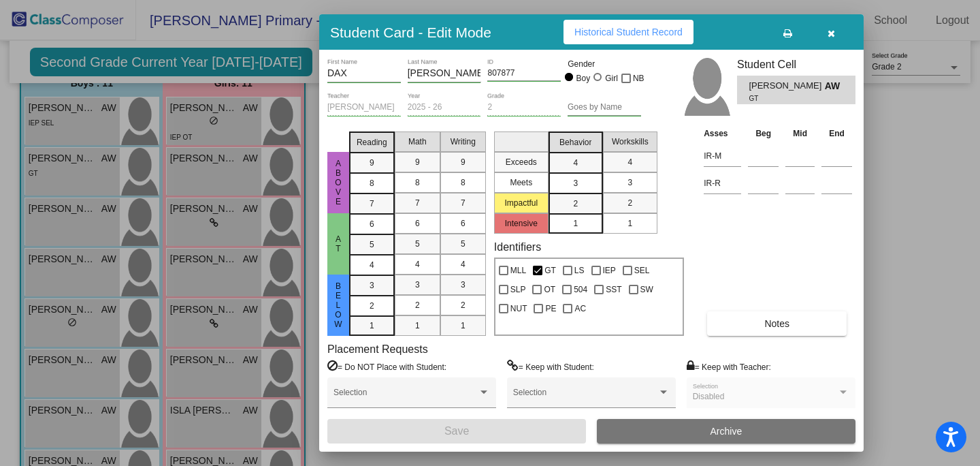  What do you see at coordinates (796, 64) in the screenshot?
I see `h3: Student Cell` at bounding box center [796, 64].